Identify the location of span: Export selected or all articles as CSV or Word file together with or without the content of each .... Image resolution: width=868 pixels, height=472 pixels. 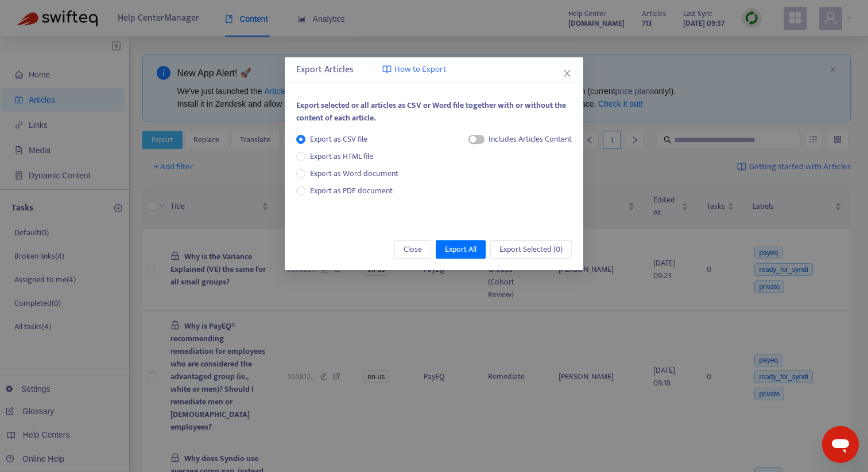
(431, 111).